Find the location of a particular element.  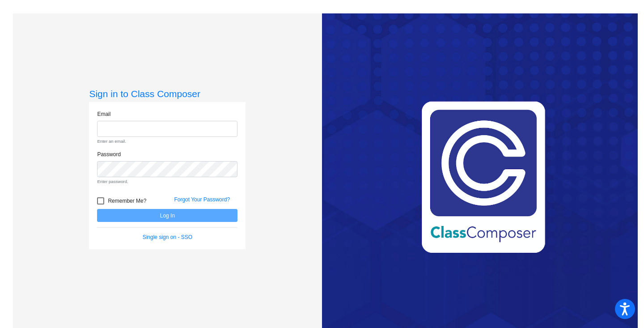

span: Remember Me? is located at coordinates (127, 201).